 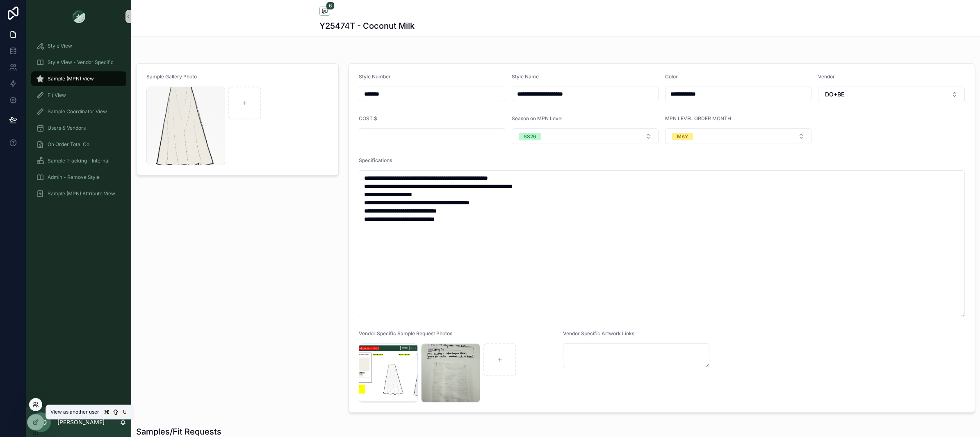 I want to click on span: Vendor, so click(x=826, y=76).